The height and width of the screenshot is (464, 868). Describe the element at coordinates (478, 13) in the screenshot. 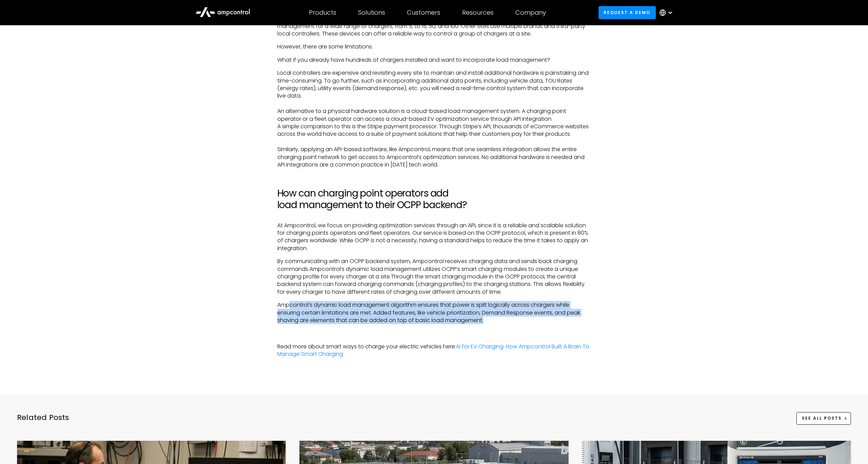

I see `div: Resources` at that location.